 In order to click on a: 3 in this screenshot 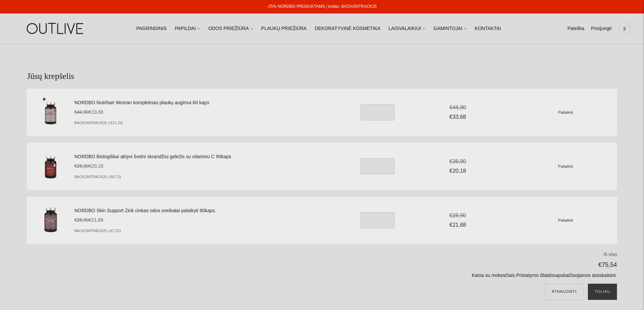, I will do `click(625, 29)`.